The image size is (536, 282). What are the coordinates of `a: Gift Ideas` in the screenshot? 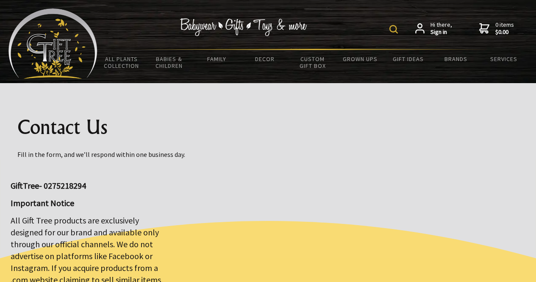 It's located at (408, 59).